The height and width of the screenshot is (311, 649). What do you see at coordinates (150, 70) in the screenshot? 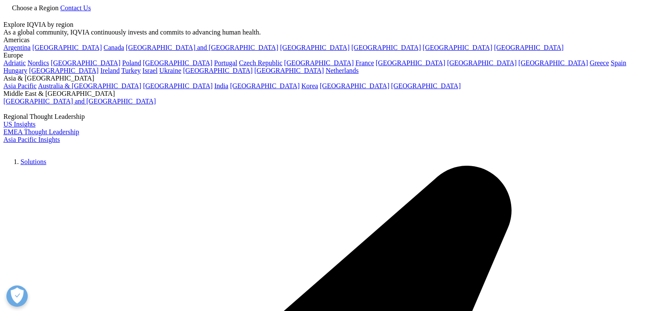
I see `a: Israel` at bounding box center [150, 70].